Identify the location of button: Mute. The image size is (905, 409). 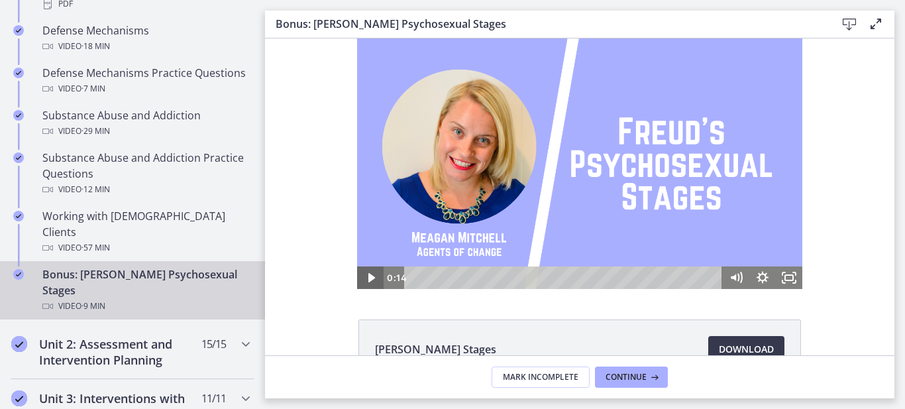
(471, 239).